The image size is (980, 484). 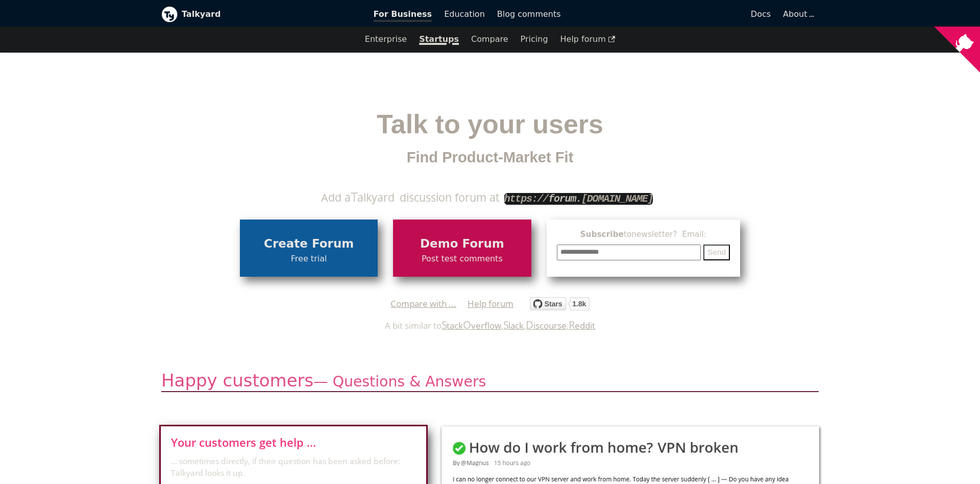 I want to click on a: Talkyard logoTalkyard, so click(x=260, y=14).